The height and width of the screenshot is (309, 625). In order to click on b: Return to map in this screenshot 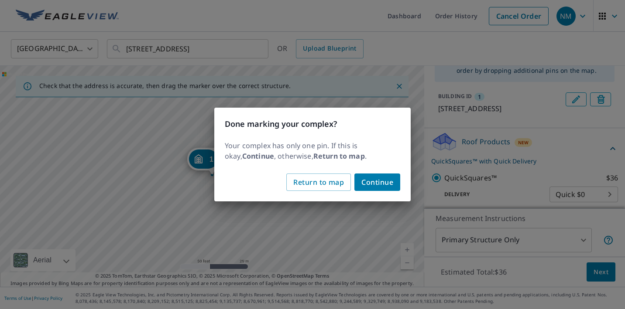, I will do `click(339, 156)`.